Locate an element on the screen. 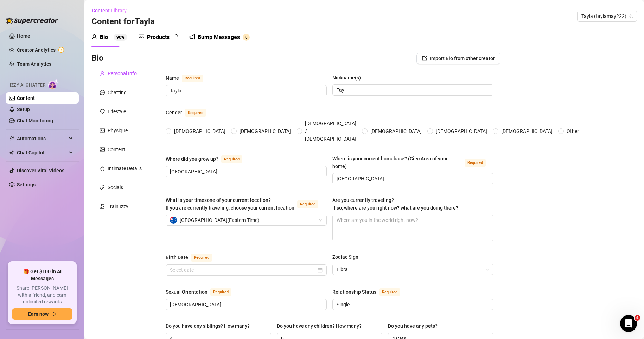 This screenshot has height=339, width=644. a: Discover Viral Videos is located at coordinates (40, 171).